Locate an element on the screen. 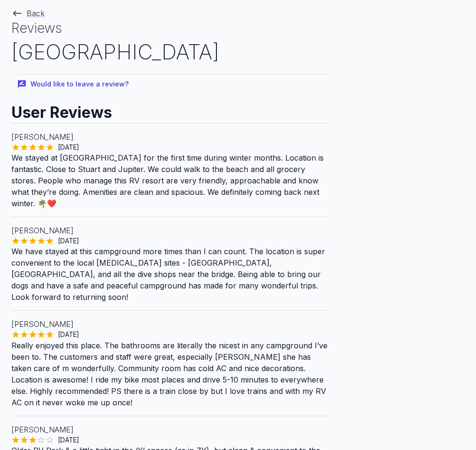 This screenshot has height=450, width=476. p: Really enjoyed this place. The bathrooms are literally the nicest in any campground I’ve been to.... is located at coordinates (171, 374).